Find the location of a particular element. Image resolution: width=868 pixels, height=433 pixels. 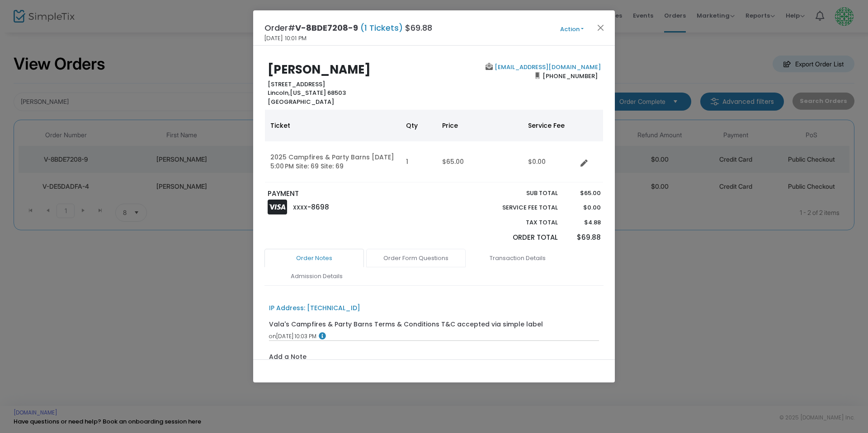

label: Add a Note is located at coordinates (287, 358).